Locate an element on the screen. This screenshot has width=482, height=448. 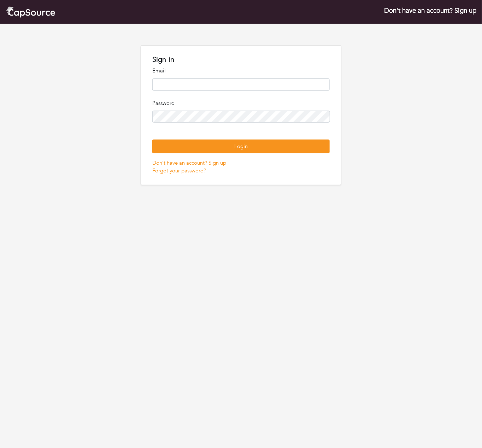
h1: Sign in is located at coordinates (241, 59).